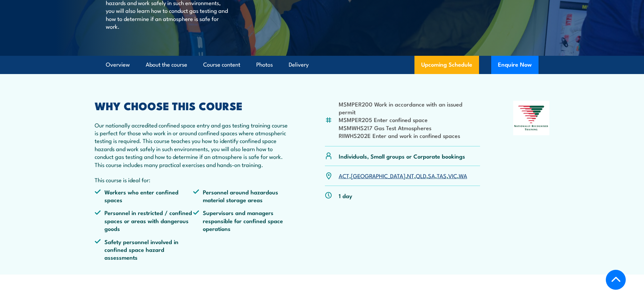 This screenshot has width=644, height=308. Describe the element at coordinates (242, 196) in the screenshot. I see `li: Personnel around hazardous material storage areas` at that location.